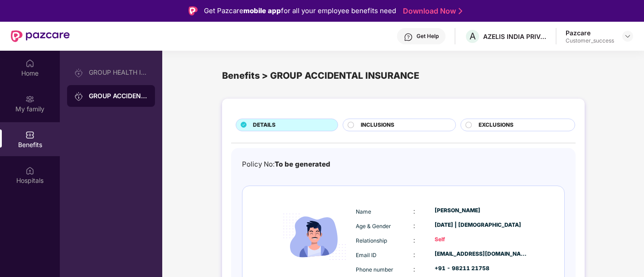 The height and width of the screenshot is (277, 644). What do you see at coordinates (481, 268) in the screenshot?
I see `div: +91 - 98211 21758` at bounding box center [481, 268].